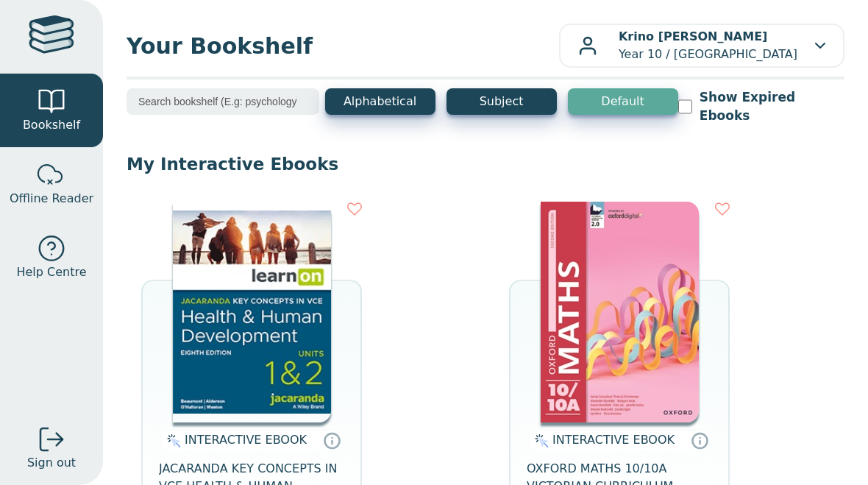  What do you see at coordinates (51, 272) in the screenshot?
I see `span: Help Centre` at bounding box center [51, 272].